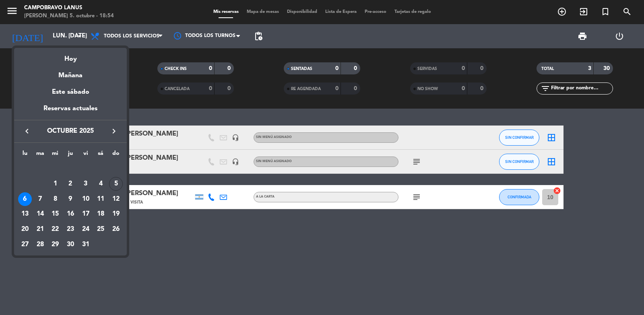 The width and height of the screenshot is (644, 315). Describe the element at coordinates (101, 184) in the screenshot. I see `td: 4 de octubre de 2025` at that location.